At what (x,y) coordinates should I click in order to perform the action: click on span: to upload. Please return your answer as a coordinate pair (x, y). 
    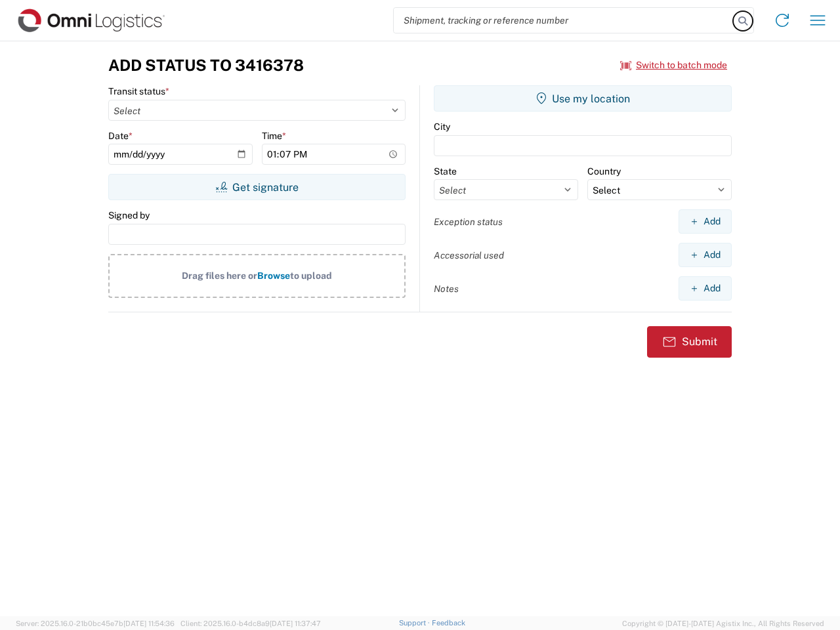
    Looking at the image, I should click on (311, 276).